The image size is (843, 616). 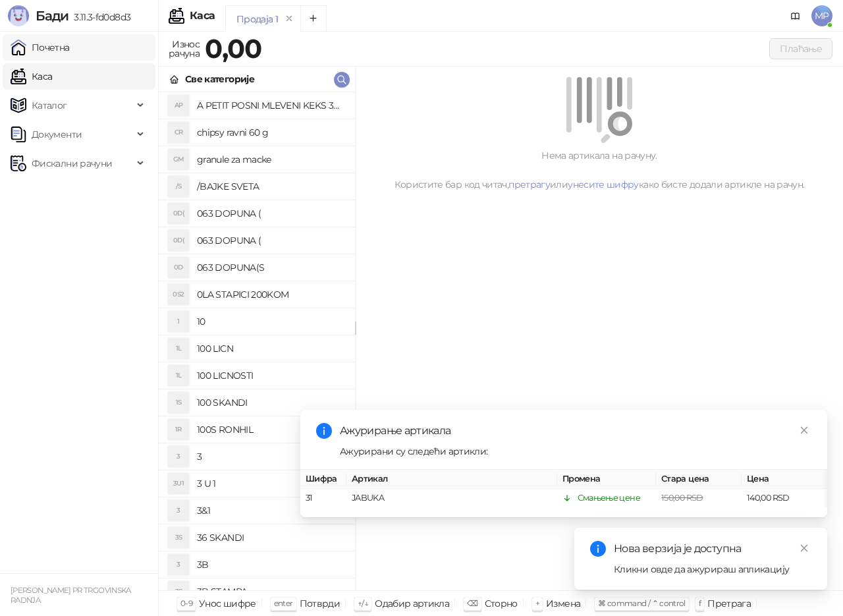 What do you see at coordinates (187, 602) in the screenshot?
I see `span: 0-9` at bounding box center [187, 602].